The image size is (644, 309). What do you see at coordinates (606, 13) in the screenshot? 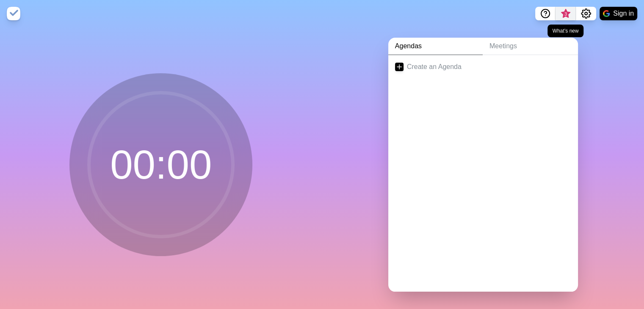
I see `img: google logo` at bounding box center [606, 13].